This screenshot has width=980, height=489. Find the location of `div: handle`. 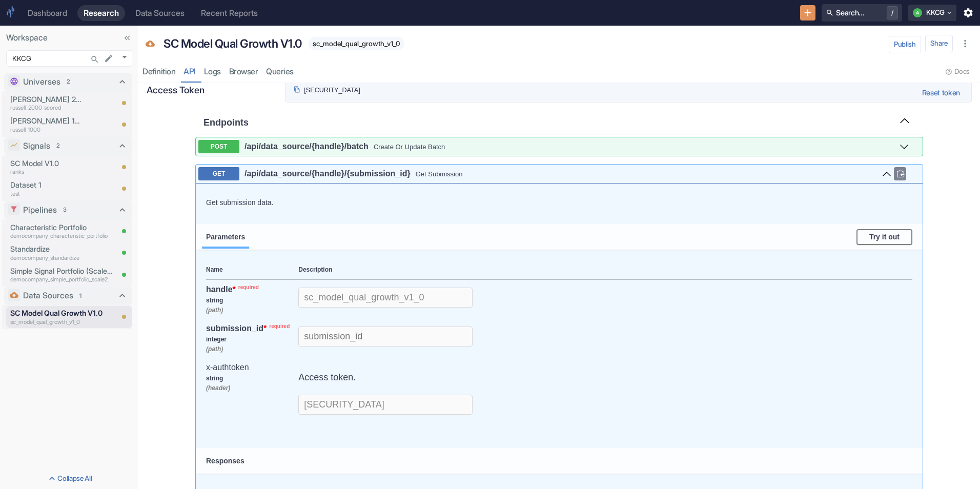

div: handle is located at coordinates (249, 289).